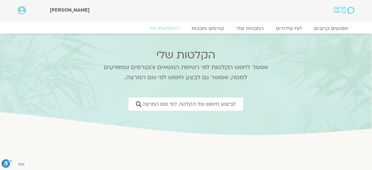 The width and height of the screenshot is (372, 170). What do you see at coordinates (189, 104) in the screenshot?
I see `span: לביצוע חיפוש של הקלטה לפי שם המרצה` at bounding box center [189, 104].